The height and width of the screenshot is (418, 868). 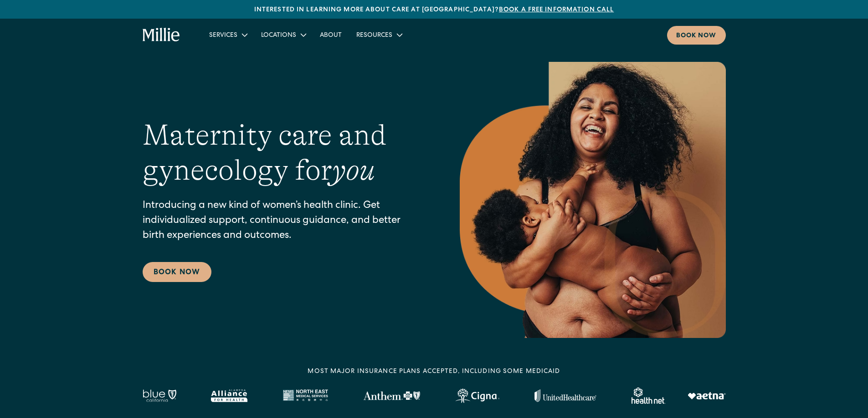 I want to click on img: Blue California logo, so click(x=159, y=396).